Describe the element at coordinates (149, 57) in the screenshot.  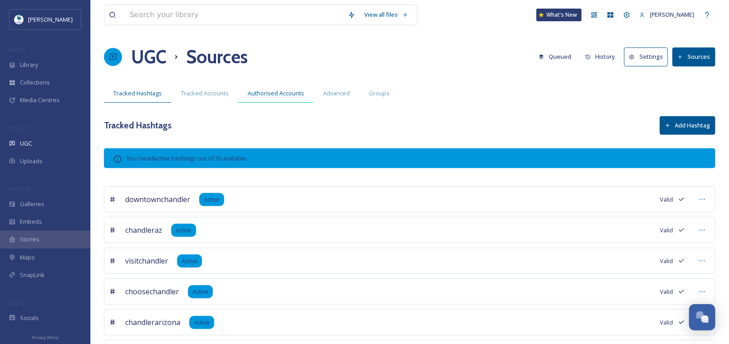
I see `a: UGC` at that location.